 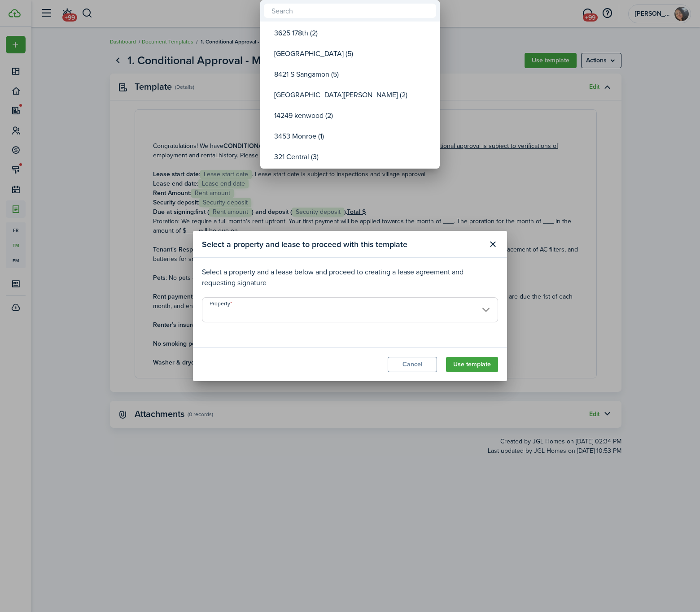 What do you see at coordinates (354, 74) in the screenshot?
I see `div: 8421 S Sangamon (5)` at bounding box center [354, 74].